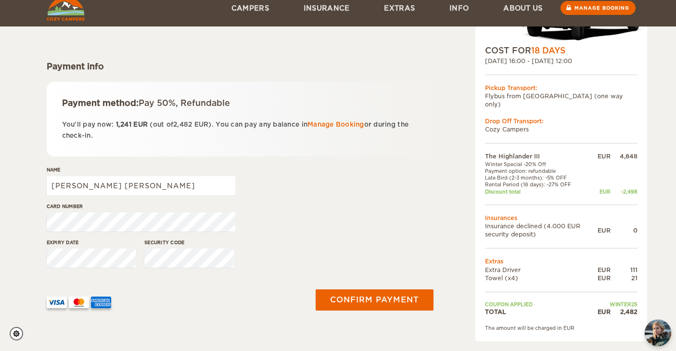  Describe the element at coordinates (624, 278) in the screenshot. I see `div: 21` at that location.